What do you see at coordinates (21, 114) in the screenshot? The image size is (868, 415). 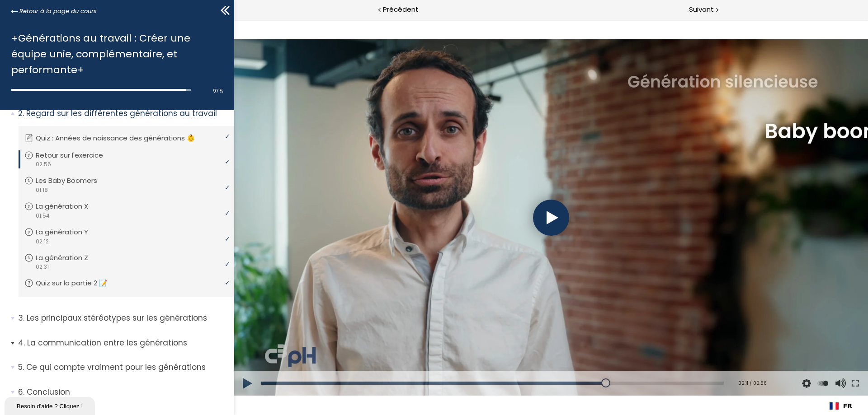 I see `span: 2.` at bounding box center [21, 114].